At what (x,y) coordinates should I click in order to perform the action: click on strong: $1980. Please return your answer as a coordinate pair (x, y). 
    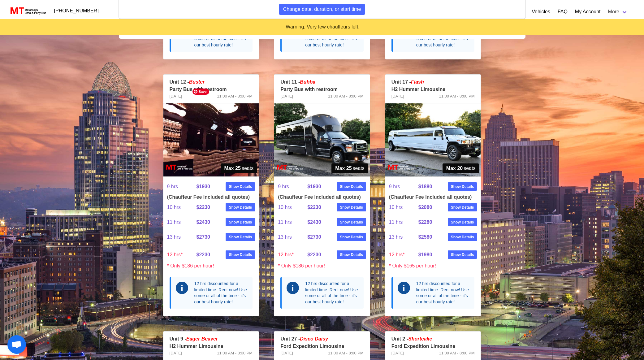
    Looking at the image, I should click on (425, 254).